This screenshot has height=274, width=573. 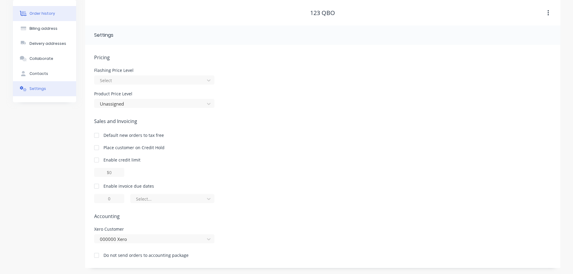 What do you see at coordinates (45, 44) in the screenshot?
I see `button: Delivery addresses` at bounding box center [45, 44].